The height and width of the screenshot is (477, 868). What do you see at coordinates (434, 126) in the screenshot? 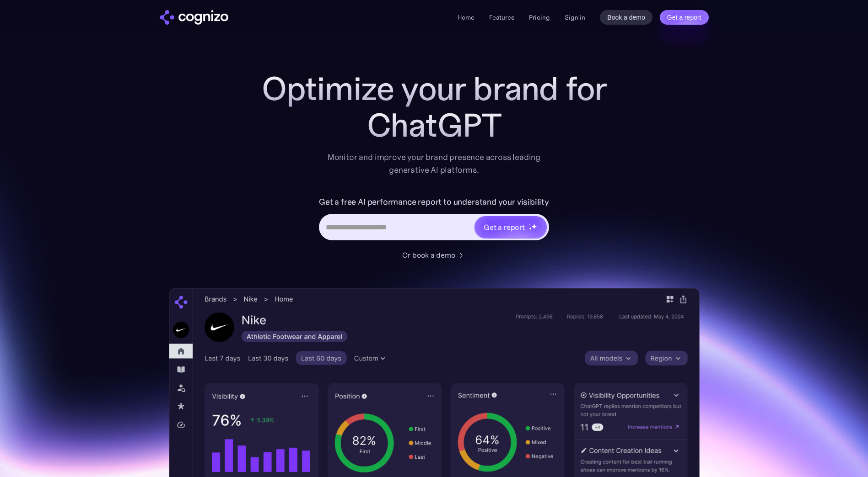
I see `div: ChatGPT` at bounding box center [434, 126].